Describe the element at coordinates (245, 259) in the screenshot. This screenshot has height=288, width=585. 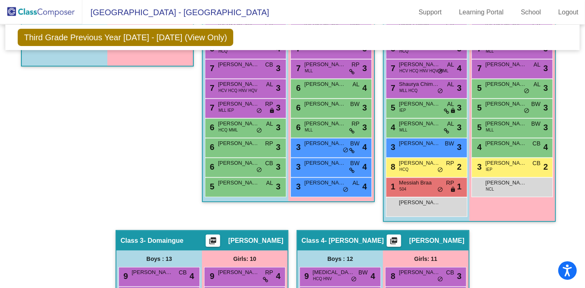
I see `div: Girls: 10` at that location.